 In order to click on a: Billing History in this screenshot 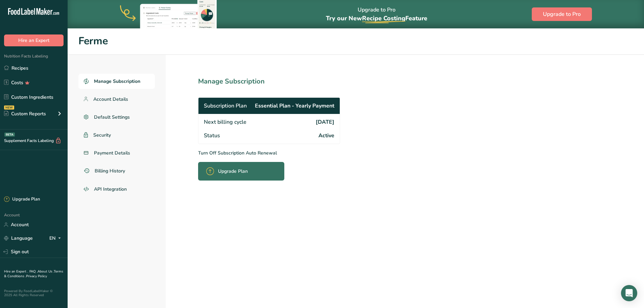, I will do `click(117, 171)`.